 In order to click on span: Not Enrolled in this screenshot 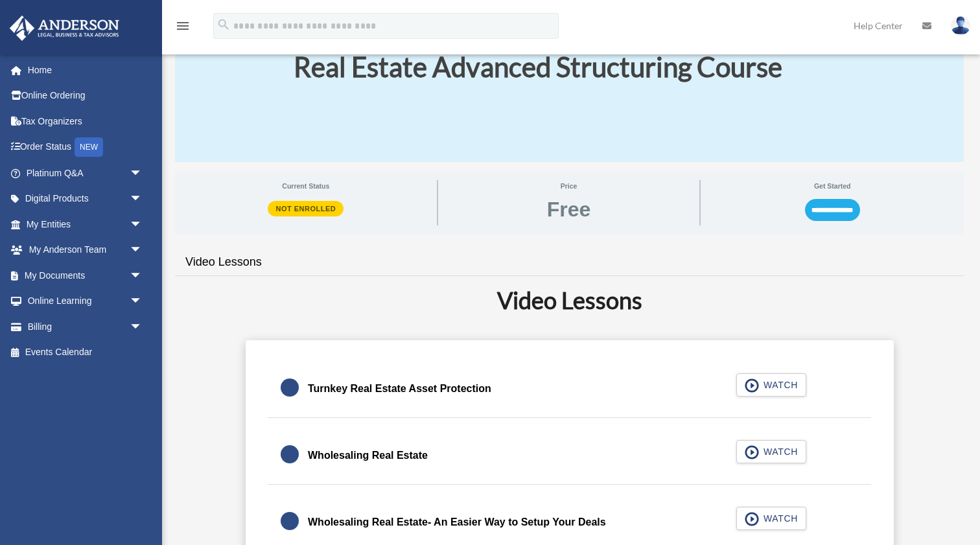, I will do `click(305, 208)`.